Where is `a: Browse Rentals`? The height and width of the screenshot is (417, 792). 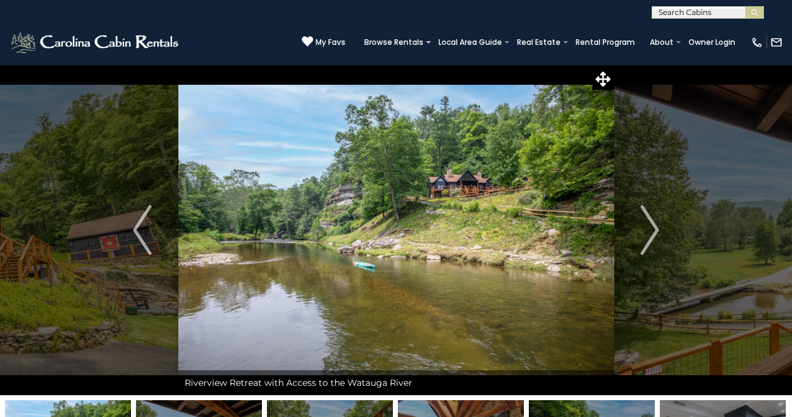 a: Browse Rentals is located at coordinates (394, 42).